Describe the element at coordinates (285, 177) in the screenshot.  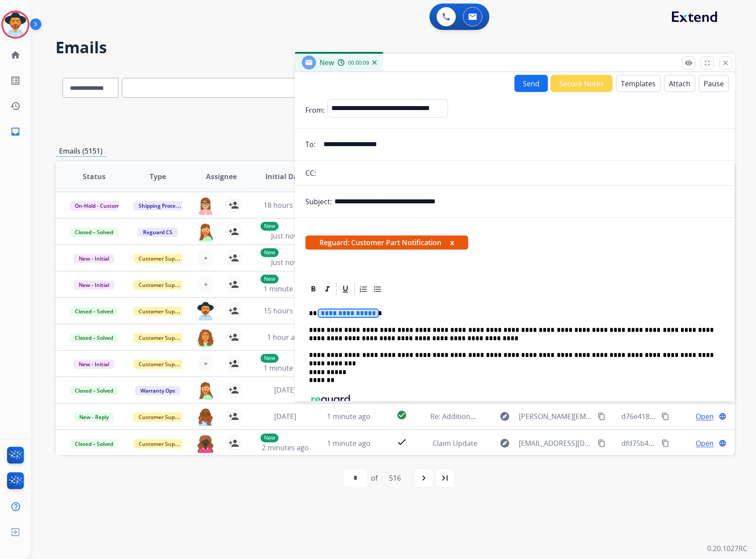
I see `span: Initial Date` at that location.